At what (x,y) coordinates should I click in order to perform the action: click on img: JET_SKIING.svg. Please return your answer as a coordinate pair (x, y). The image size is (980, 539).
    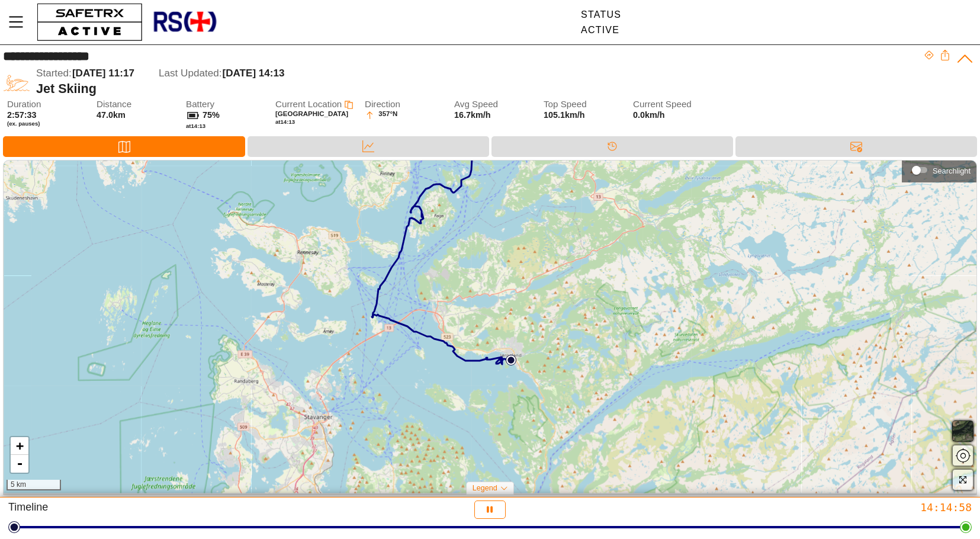
    Looking at the image, I should click on (16, 81).